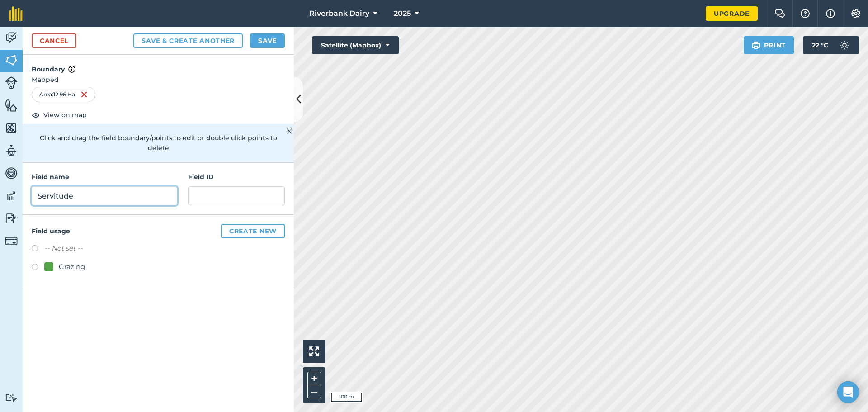  I want to click on a: Cancel, so click(54, 41).